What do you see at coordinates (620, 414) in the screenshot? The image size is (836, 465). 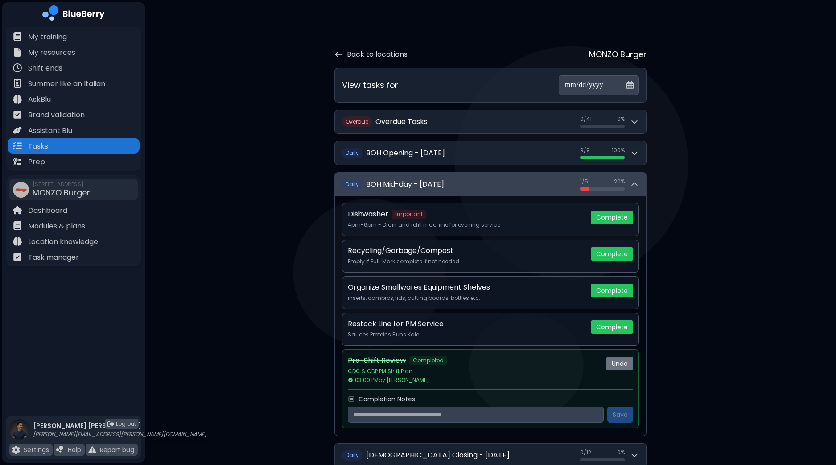 I see `button: Save` at bounding box center [620, 414].